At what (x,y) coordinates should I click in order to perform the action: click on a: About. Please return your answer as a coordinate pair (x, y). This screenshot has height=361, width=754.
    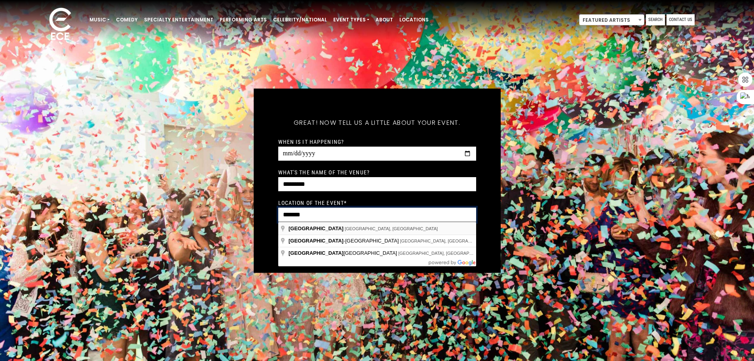
    Looking at the image, I should click on (384, 20).